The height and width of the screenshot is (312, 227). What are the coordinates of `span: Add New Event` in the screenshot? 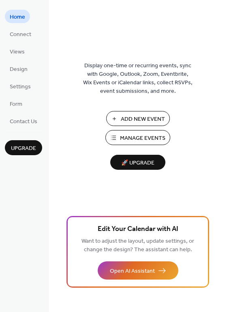 It's located at (143, 119).